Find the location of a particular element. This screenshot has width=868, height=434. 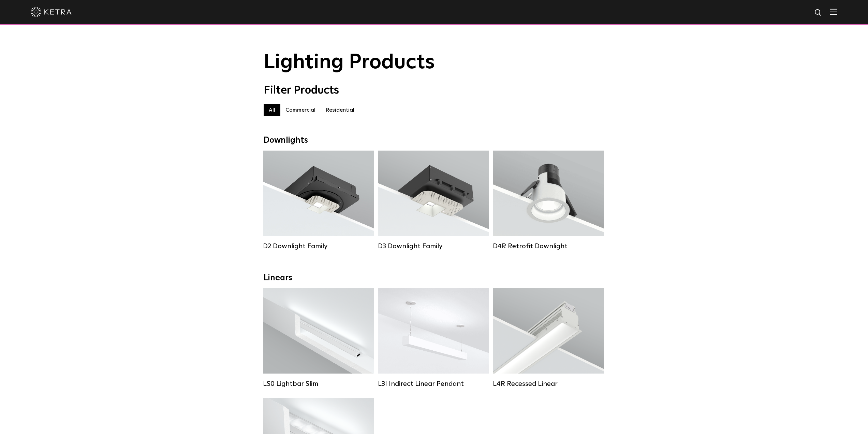

div: L3I Indirect Linear Pendant is located at coordinates (434, 384).